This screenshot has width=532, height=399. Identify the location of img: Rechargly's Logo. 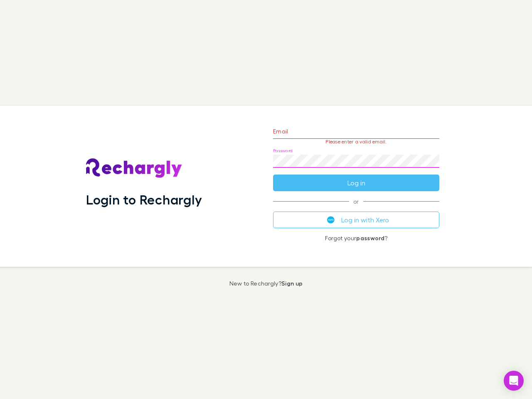
(134, 168).